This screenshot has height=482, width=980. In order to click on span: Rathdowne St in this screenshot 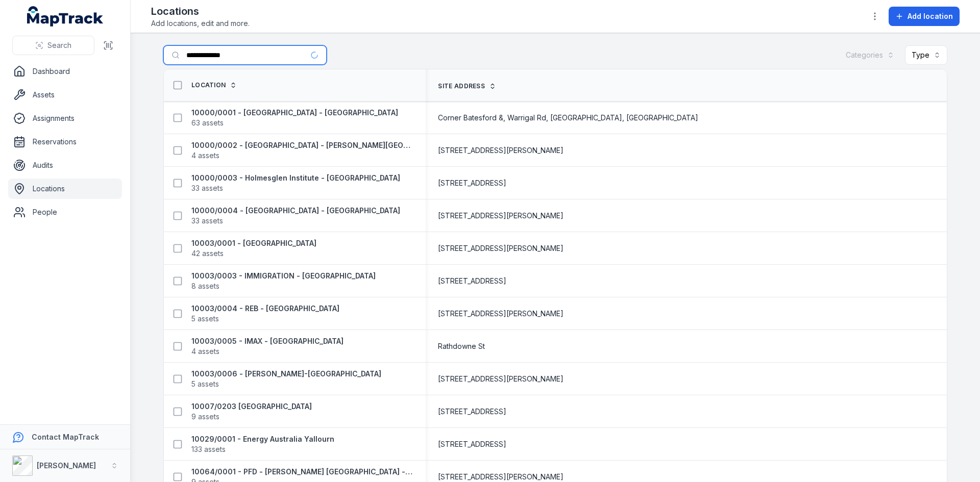, I will do `click(461, 347)`.